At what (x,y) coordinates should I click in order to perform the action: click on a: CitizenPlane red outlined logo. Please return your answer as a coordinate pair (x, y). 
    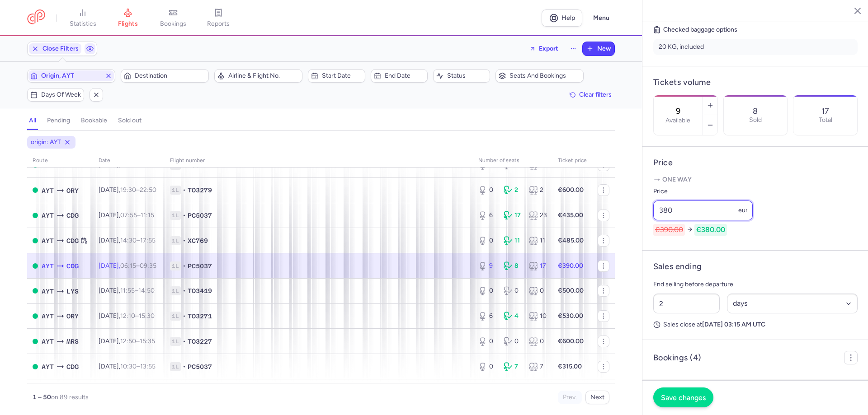
    Looking at the image, I should click on (36, 17).